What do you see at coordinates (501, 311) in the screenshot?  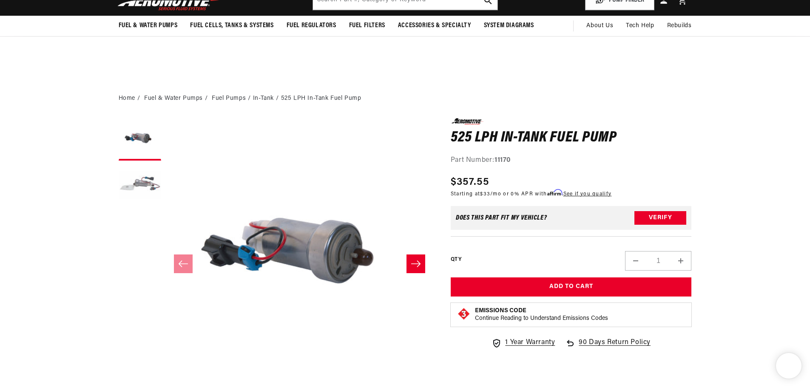 I see `strong: Emissions Code` at bounding box center [501, 311].